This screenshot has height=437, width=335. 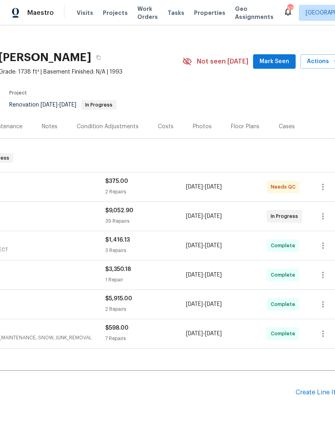 I want to click on div: 39 Repairs, so click(x=146, y=221).